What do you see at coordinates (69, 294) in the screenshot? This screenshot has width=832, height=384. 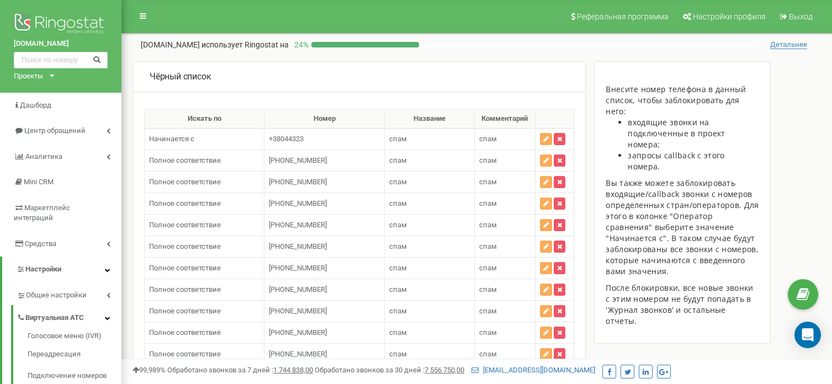 I see `a: Общие настройки` at bounding box center [69, 294].